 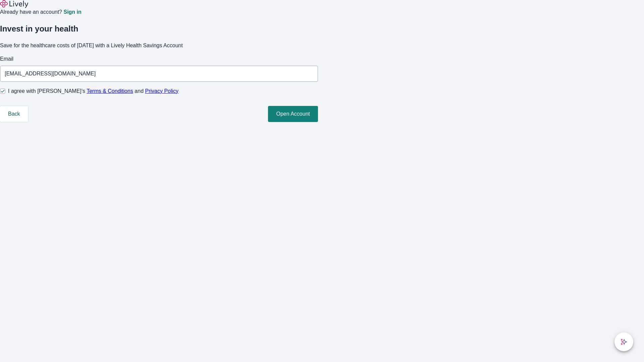 What do you see at coordinates (624, 342) in the screenshot?
I see `svg: Lively AI Assistant` at bounding box center [624, 342].